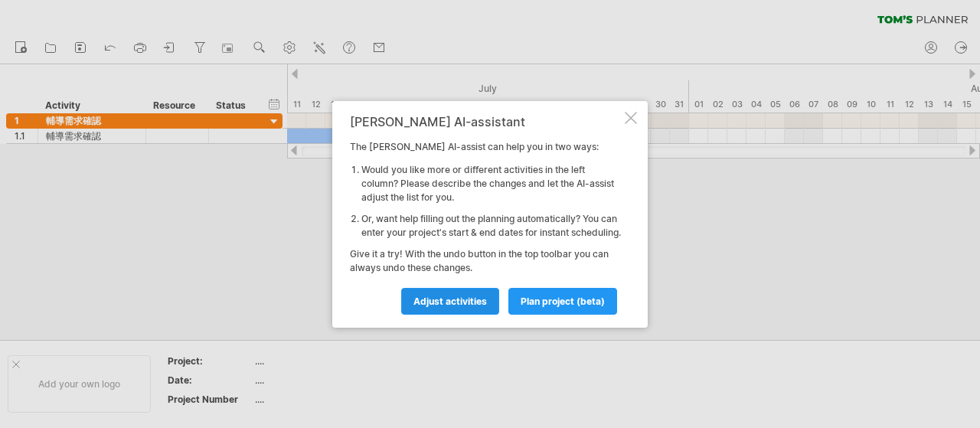 This screenshot has width=980, height=428. Describe the element at coordinates (492, 184) in the screenshot. I see `li: Would you like more or different activities in the left column? Please describe the changes and l...` at that location.